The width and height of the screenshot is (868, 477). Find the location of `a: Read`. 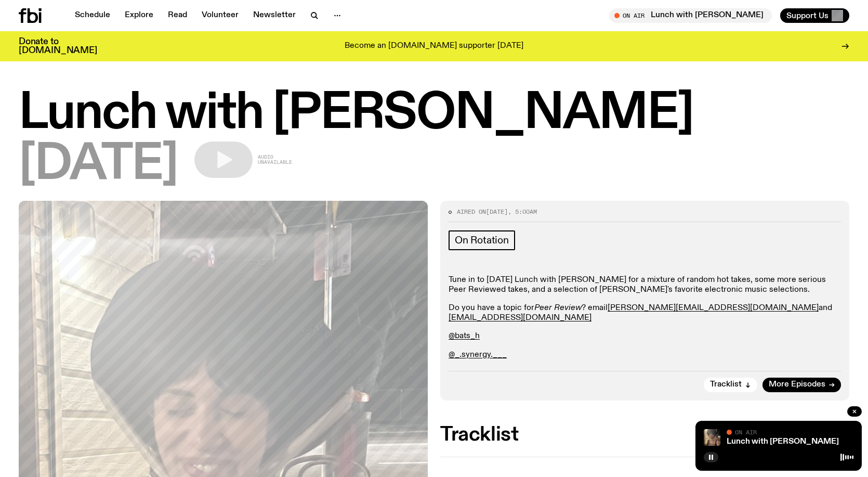

a: Read is located at coordinates (177, 15).